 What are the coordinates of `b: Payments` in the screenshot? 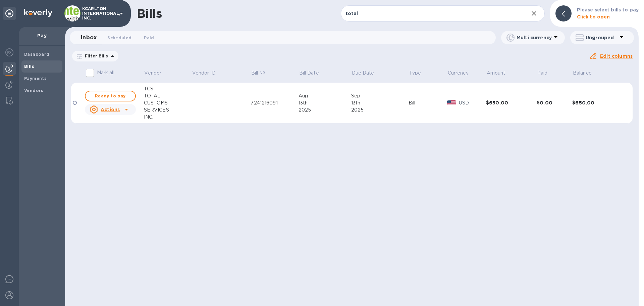 It's located at (36, 79).